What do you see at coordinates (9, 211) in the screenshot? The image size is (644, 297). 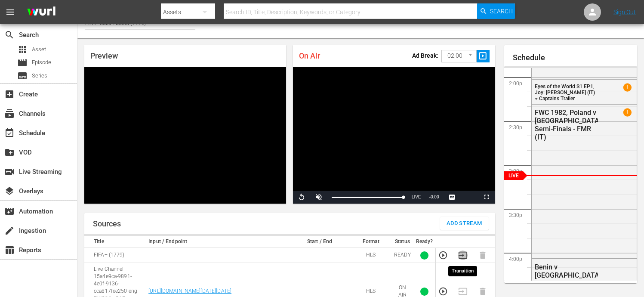 I see `span: Automation` at bounding box center [9, 211].